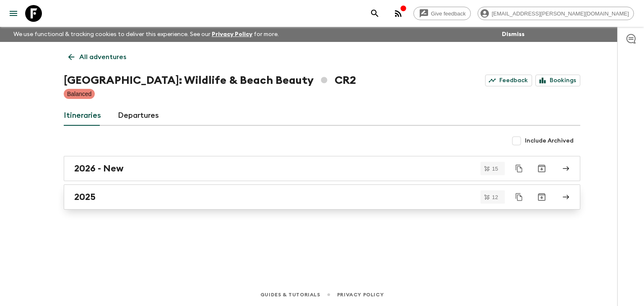  What do you see at coordinates (79, 94) in the screenshot?
I see `p: Balanced` at bounding box center [79, 94].